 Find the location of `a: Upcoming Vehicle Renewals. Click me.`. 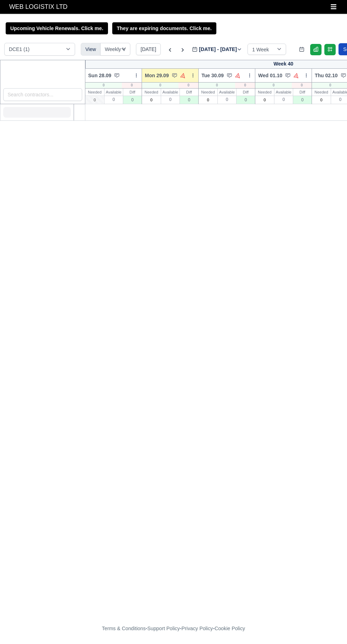

a: Upcoming Vehicle Renewals. Click me. is located at coordinates (57, 28).